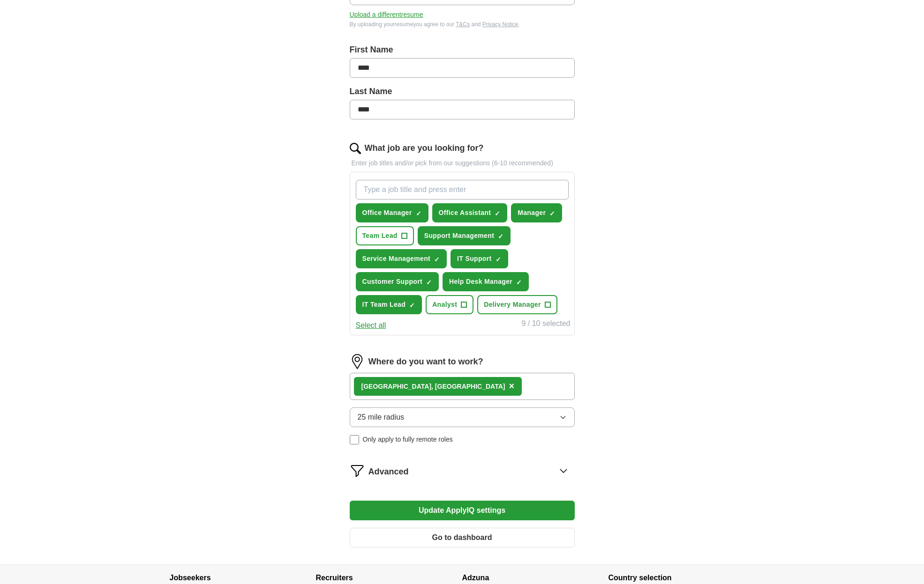 This screenshot has width=924, height=584. I want to click on span: Service Management, so click(396, 259).